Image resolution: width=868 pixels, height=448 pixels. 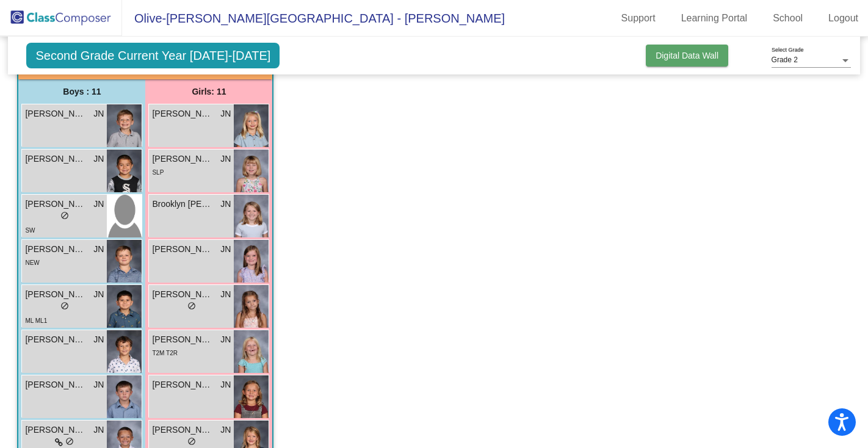 I want to click on div: Girls: 11, so click(x=209, y=92).